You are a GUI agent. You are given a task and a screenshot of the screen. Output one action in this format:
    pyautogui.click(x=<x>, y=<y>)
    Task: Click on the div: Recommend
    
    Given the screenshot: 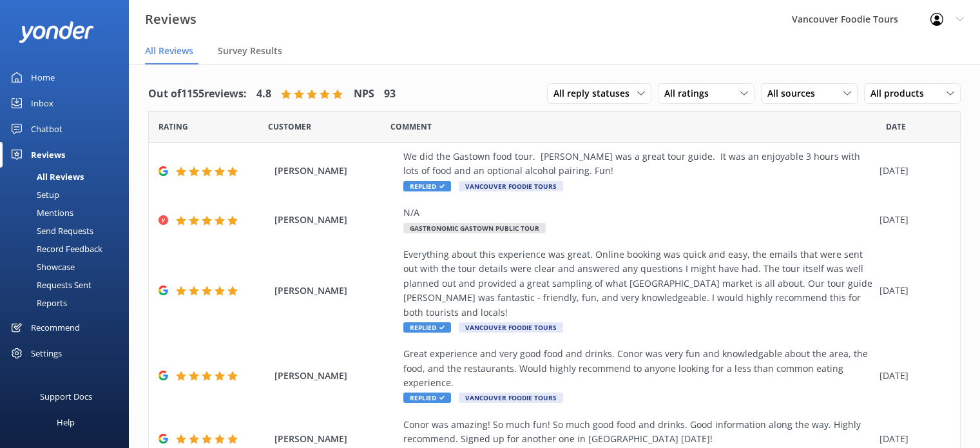 What is the action you would take?
    pyautogui.click(x=55, y=328)
    